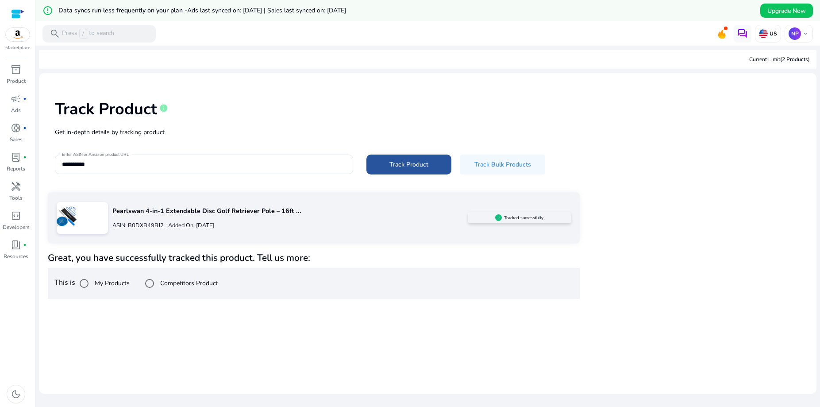  I want to click on p: Ads, so click(16, 110).